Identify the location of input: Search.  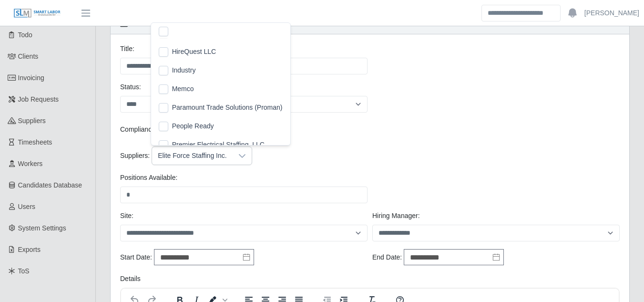
(521, 13).